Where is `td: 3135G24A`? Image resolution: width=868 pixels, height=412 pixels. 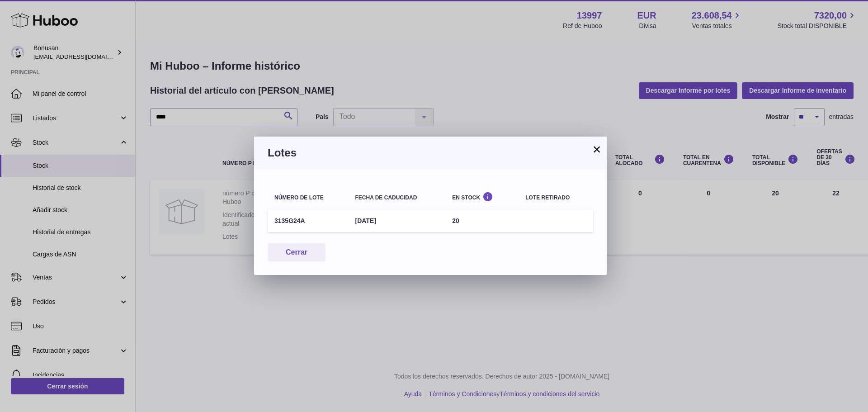
td: 3135G24A is located at coordinates (308, 221).